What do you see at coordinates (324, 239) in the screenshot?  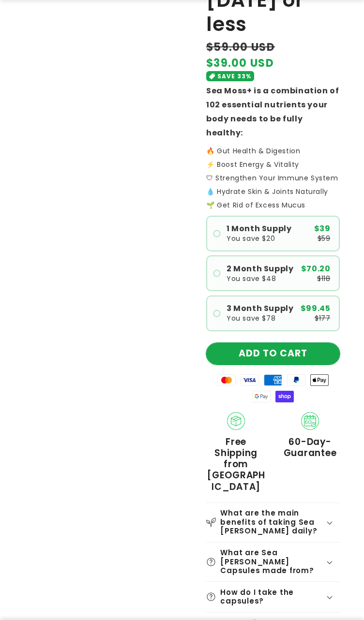 I see `span: $59` at bounding box center [324, 239].